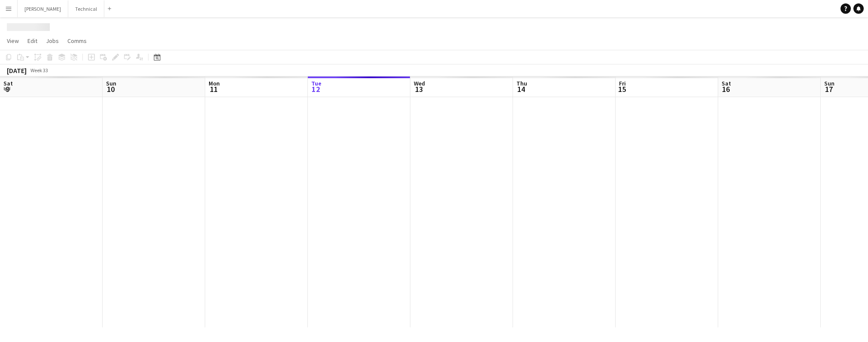 This screenshot has height=342, width=868. What do you see at coordinates (420, 84) in the screenshot?
I see `span: Wed` at bounding box center [420, 84].